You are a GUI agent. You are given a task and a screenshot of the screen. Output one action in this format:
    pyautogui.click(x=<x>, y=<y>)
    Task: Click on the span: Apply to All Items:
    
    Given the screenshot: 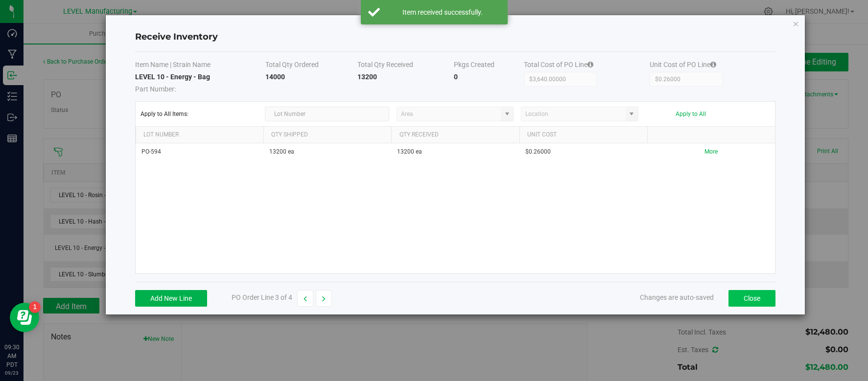 What is the action you would take?
    pyautogui.click(x=199, y=114)
    